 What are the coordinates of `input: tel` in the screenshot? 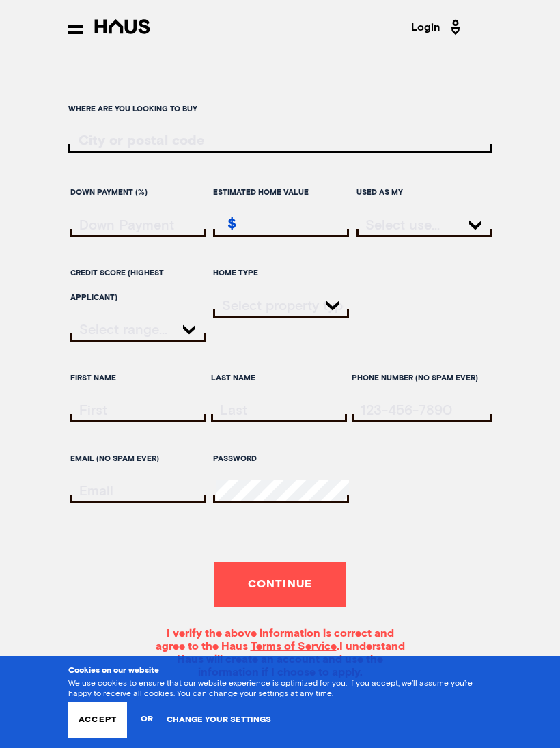 It's located at (423, 410).